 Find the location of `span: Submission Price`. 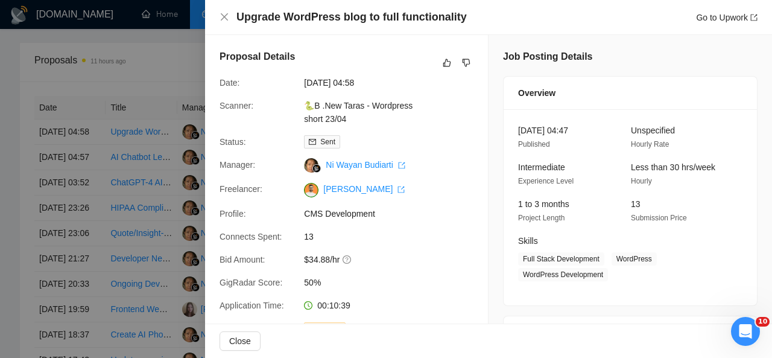

span: Submission Price is located at coordinates (659, 218).